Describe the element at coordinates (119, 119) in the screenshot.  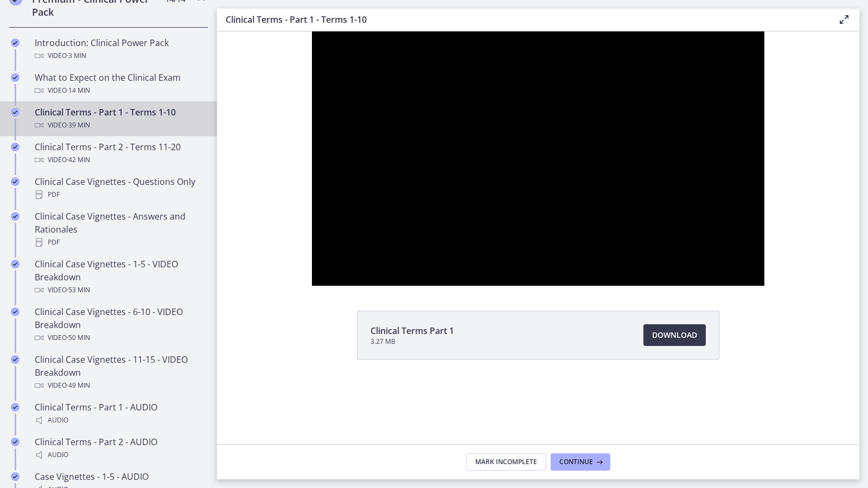
I see `div: Clinical Terms - Part 1 - Terms 1-10` at that location.